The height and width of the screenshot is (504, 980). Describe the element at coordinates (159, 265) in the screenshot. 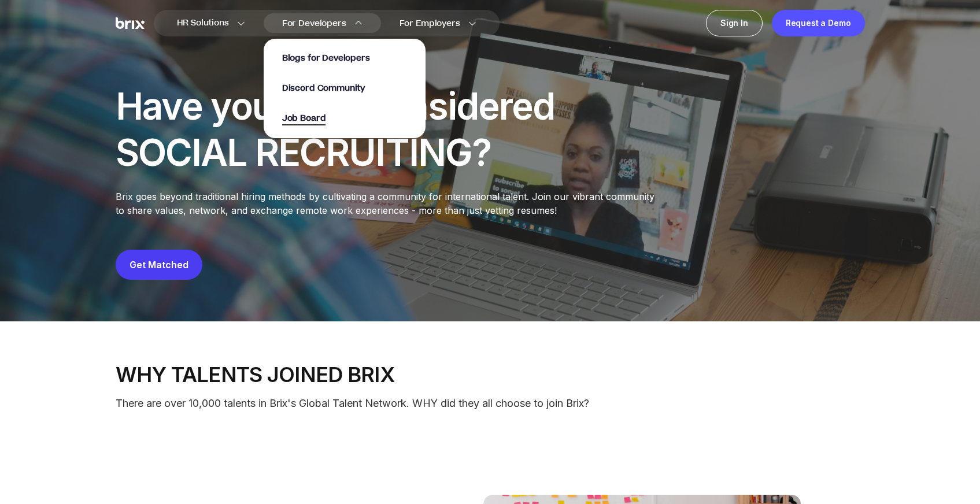

I see `a: Get Matched` at that location.